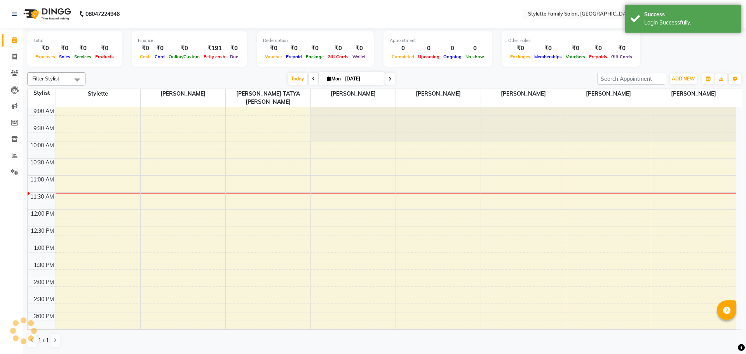 The image size is (746, 354). What do you see at coordinates (548, 57) in the screenshot?
I see `span: Memberships` at bounding box center [548, 57].